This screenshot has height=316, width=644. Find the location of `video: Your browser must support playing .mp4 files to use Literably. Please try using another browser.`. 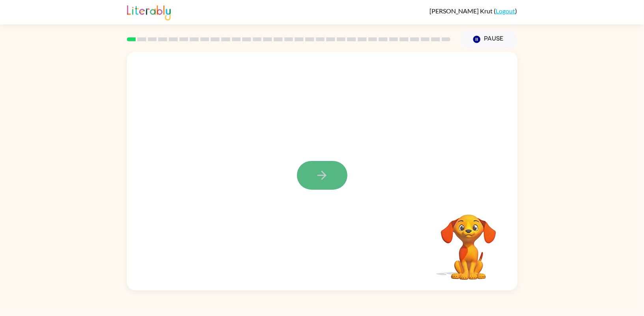

video: Your browser must support playing .mp4 files to use Literably. Please try using another browser. is located at coordinates (469, 242).